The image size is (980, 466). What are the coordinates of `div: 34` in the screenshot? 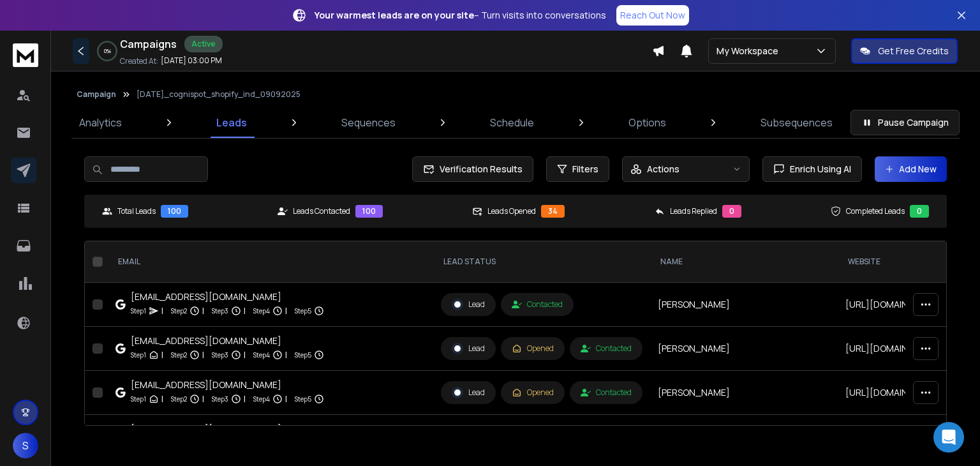 It's located at (553, 211).